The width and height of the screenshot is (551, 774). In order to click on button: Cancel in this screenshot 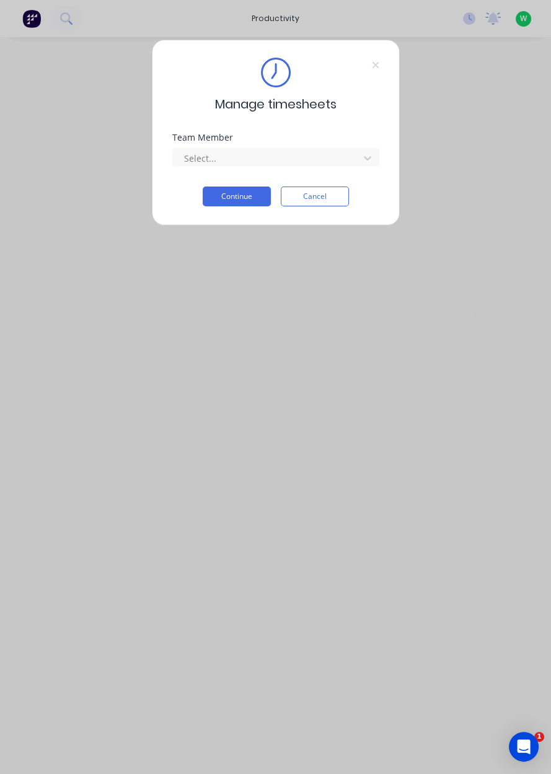, I will do `click(315, 197)`.